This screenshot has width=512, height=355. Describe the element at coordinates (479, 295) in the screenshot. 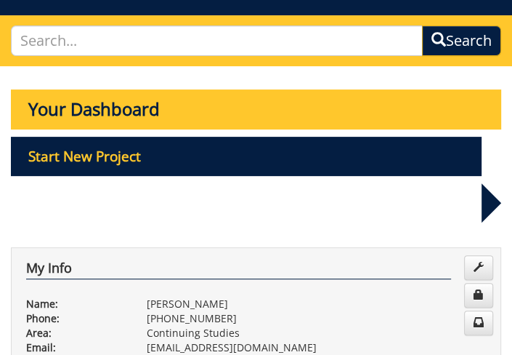

I see `a: Change Password` at that location.